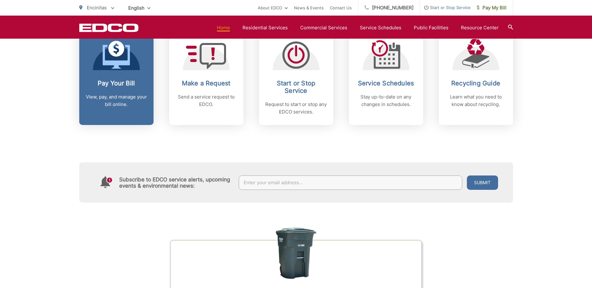  Describe the element at coordinates (324, 28) in the screenshot. I see `a: Commercial Services` at that location.